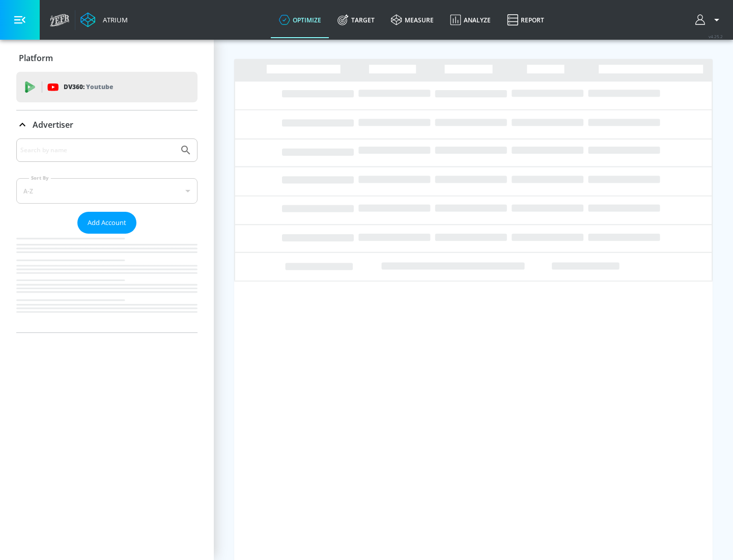  What do you see at coordinates (412, 20) in the screenshot?
I see `a: measure` at bounding box center [412, 20].